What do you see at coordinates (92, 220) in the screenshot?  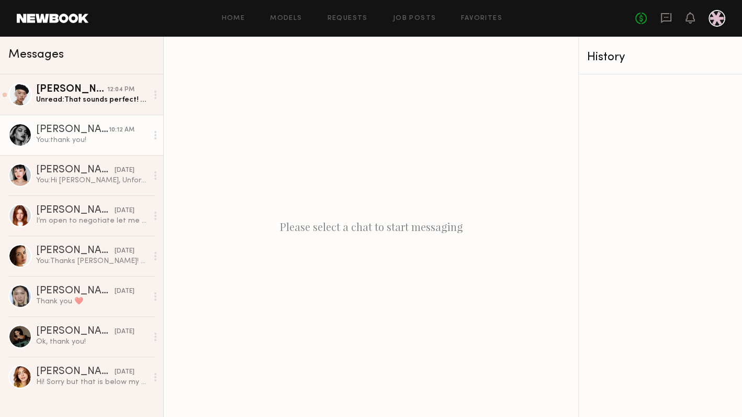 I see `div: I’m open to negotiate let me know :)` at bounding box center [92, 220].